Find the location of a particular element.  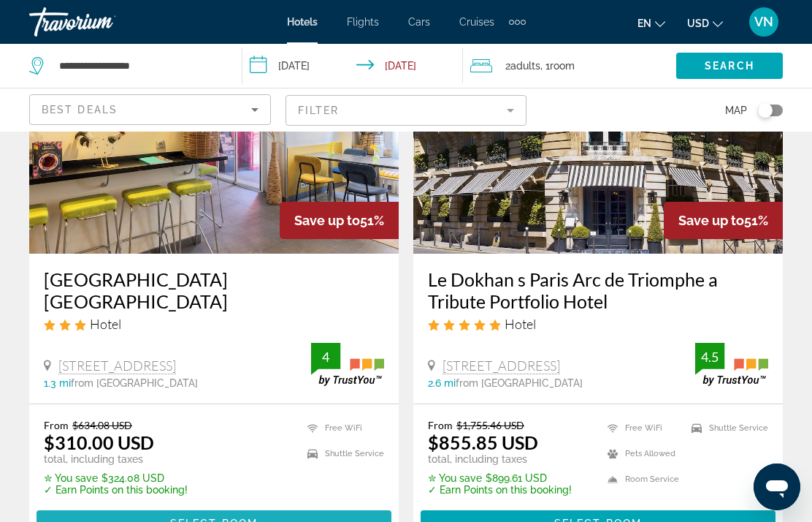

span: , 1 is located at coordinates (557, 66).